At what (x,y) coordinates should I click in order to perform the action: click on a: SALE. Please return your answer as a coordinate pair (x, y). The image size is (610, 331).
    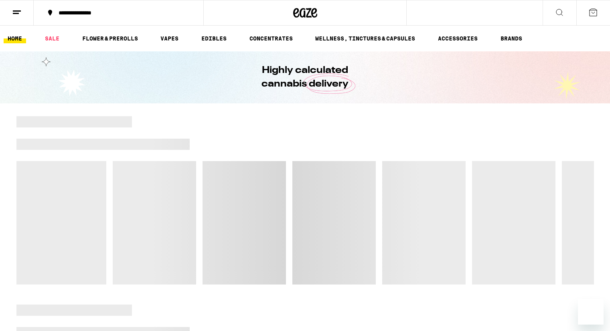
    Looking at the image, I should click on (52, 39).